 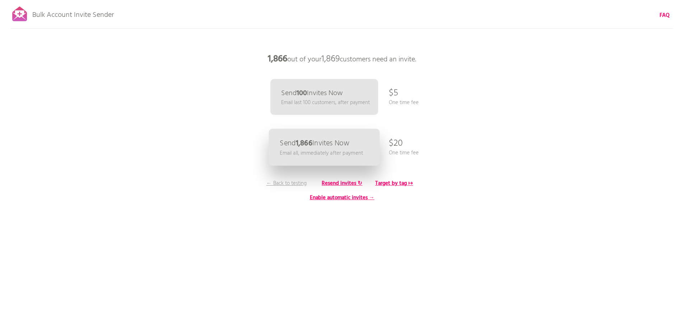 I want to click on b: Resend invites ↻, so click(x=342, y=184).